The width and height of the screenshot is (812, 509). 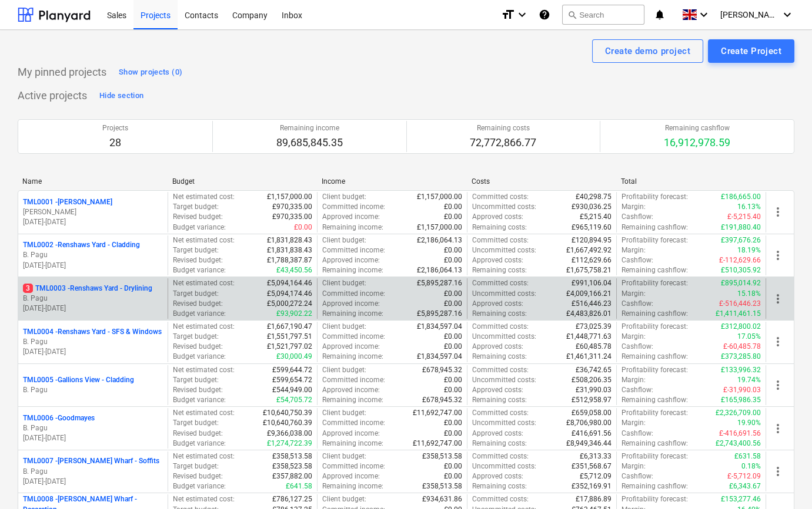 I want to click on p: Client budget :, so click(x=344, y=283).